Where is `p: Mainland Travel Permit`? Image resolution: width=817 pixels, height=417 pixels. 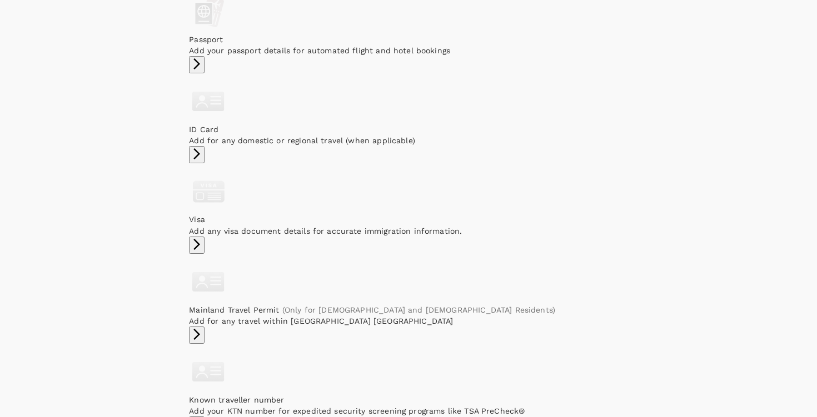 p: Mainland Travel Permit is located at coordinates (408, 310).